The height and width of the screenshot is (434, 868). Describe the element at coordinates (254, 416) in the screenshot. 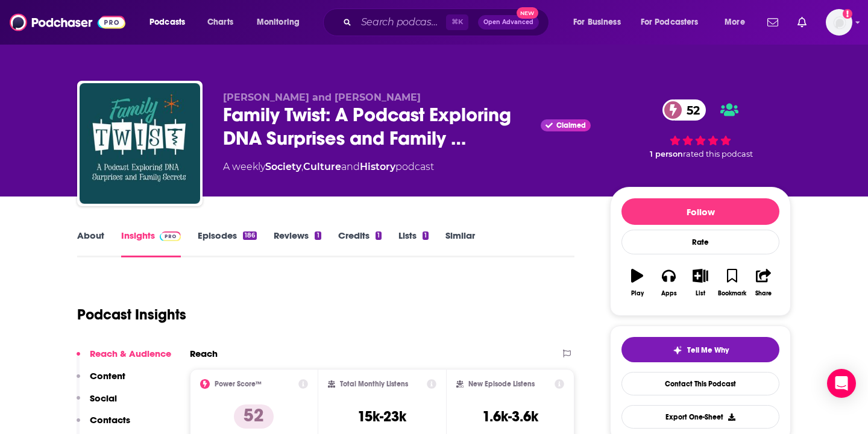

I see `p: 52` at that location.